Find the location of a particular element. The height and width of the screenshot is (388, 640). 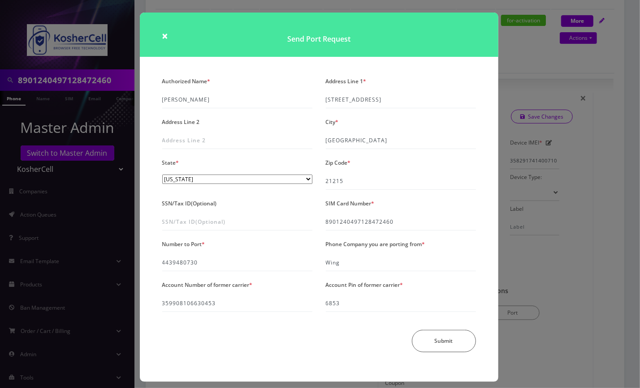

input: Please Enter Authorized Name is located at coordinates (237, 100).